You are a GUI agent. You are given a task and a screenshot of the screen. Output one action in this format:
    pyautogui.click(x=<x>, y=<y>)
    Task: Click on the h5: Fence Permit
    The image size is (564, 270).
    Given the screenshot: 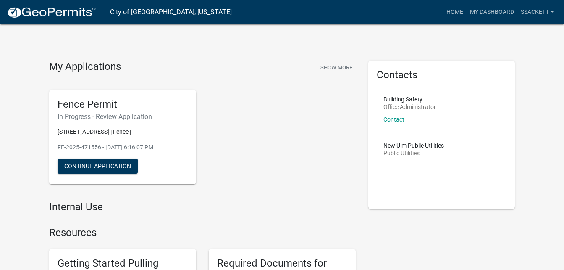 What is the action you would take?
    pyautogui.click(x=123, y=104)
    